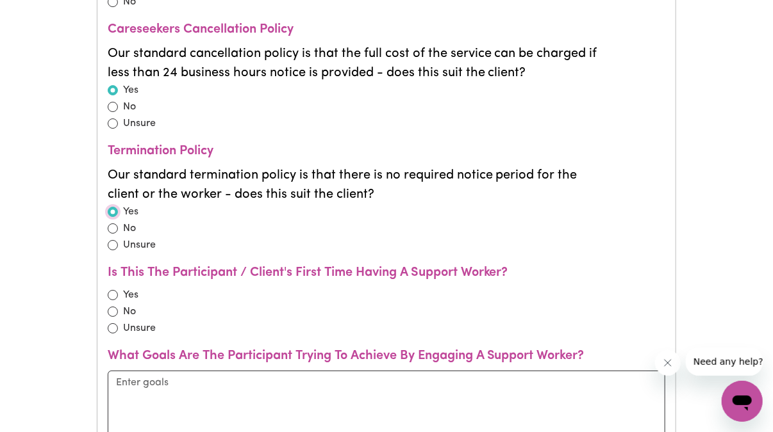  Describe the element at coordinates (160, 151) in the screenshot. I see `label: Termination Policy` at that location.